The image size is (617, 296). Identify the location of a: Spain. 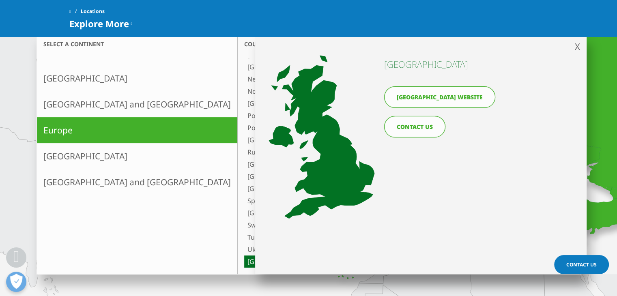
(328, 201).